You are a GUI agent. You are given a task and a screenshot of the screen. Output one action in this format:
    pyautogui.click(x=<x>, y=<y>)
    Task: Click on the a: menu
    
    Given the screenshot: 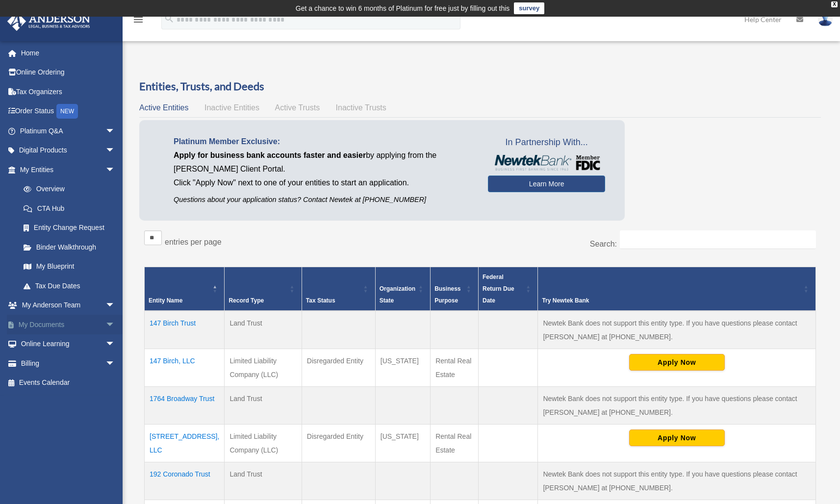 What is the action you would take?
    pyautogui.click(x=138, y=21)
    